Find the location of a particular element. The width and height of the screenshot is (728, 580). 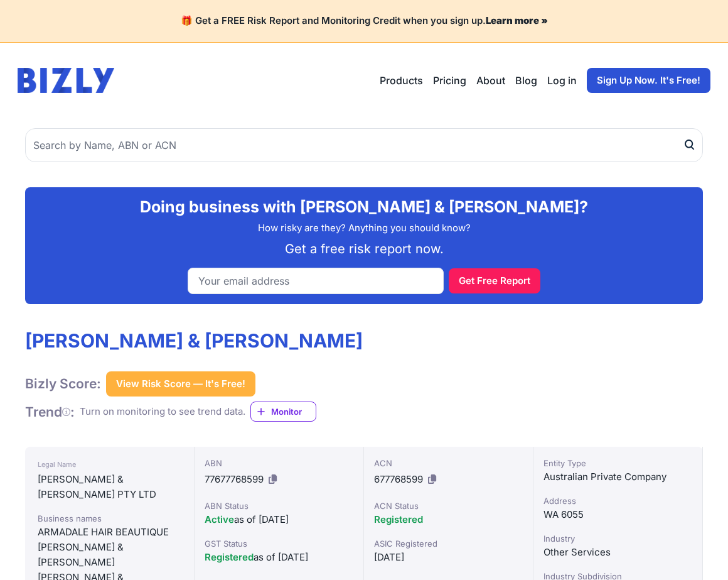

button: View Risk Score — It's Free! is located at coordinates (181, 384).